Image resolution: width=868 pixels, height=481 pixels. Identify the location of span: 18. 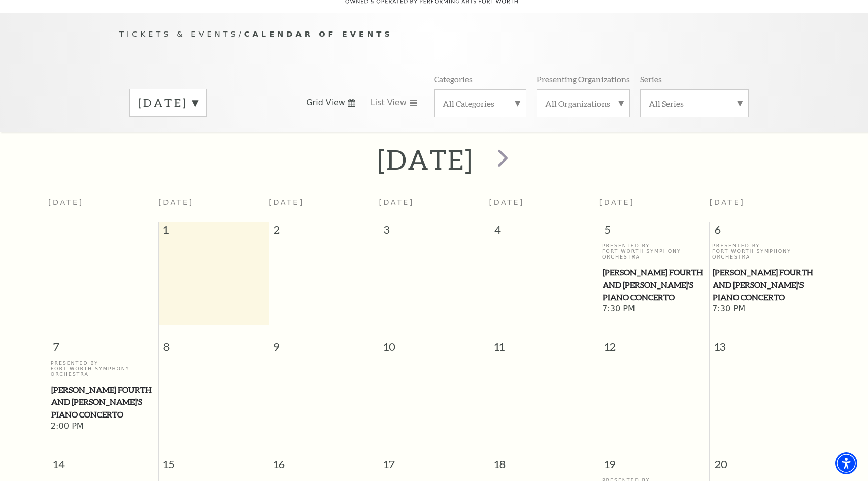
(544, 460).